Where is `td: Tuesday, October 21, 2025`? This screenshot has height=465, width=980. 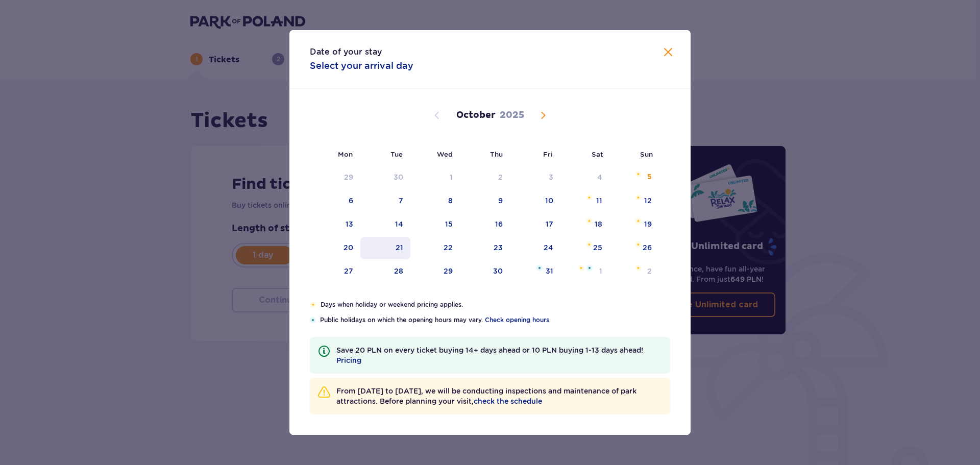
td: Tuesday, October 21, 2025 is located at coordinates (385, 248).